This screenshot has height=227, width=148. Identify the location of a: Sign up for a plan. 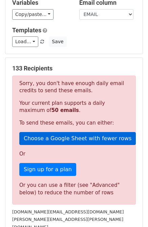
(48, 169).